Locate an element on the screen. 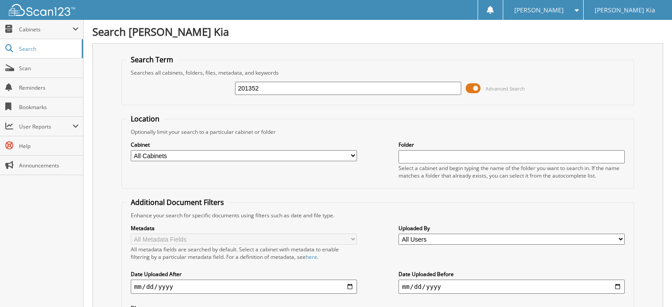  label: Cabinet is located at coordinates (244, 144).